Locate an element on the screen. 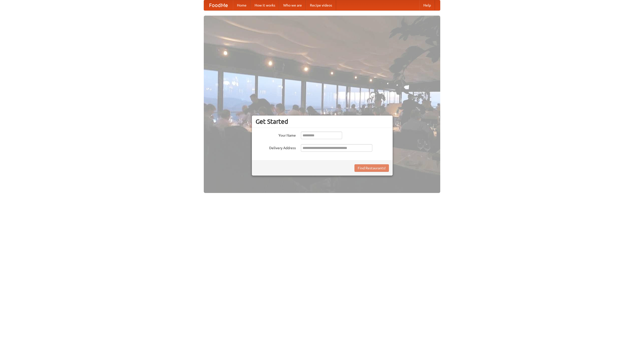 The image size is (644, 356). a: Recipe videos is located at coordinates (321, 5).